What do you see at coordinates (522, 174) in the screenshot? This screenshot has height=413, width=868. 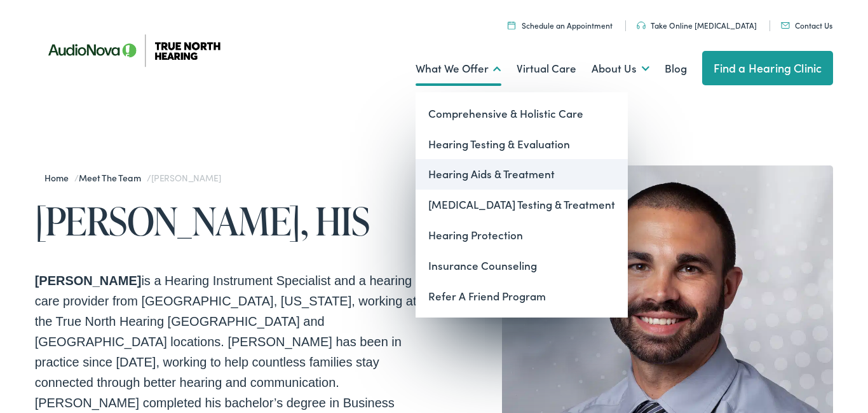 I see `a: Hearing Aids & Treatment` at bounding box center [522, 174].